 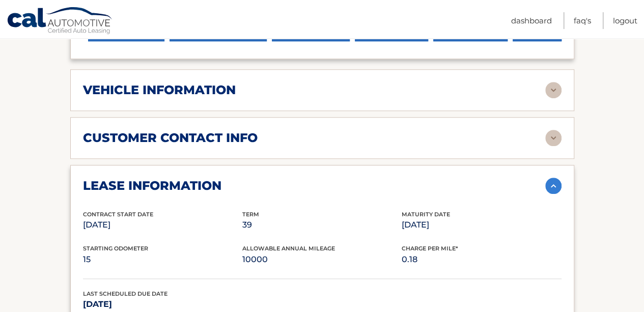 I want to click on a: Dashboard, so click(x=531, y=20).